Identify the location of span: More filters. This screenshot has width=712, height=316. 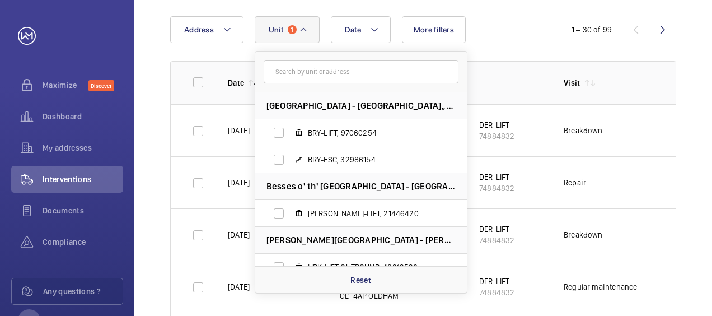
(434, 30).